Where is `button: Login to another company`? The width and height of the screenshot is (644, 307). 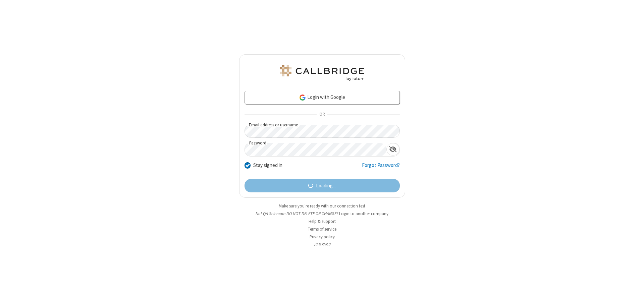
button: Login to another company is located at coordinates (364, 214).